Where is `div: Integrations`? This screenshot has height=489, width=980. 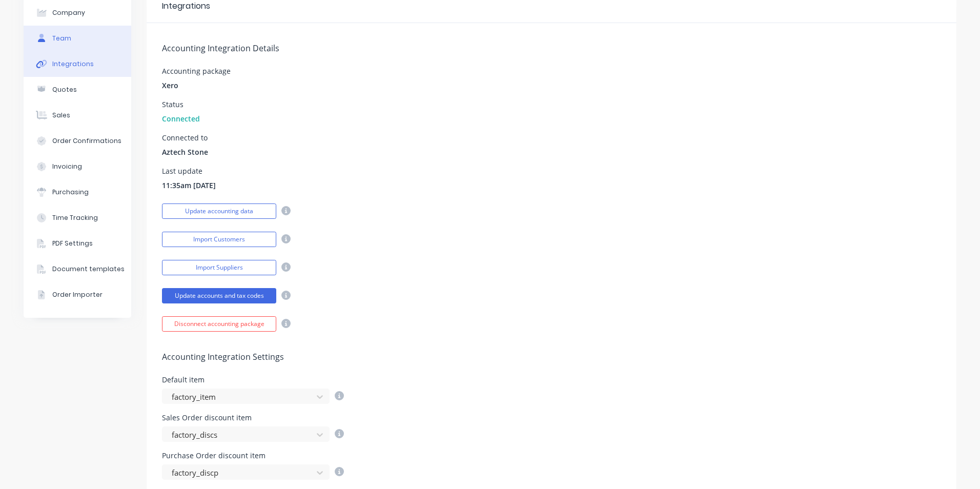
div: Integrations is located at coordinates (73, 64).